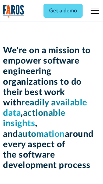 Image resolution: width=103 pixels, height=184 pixels. Describe the element at coordinates (14, 11) in the screenshot. I see `a: home` at that location.